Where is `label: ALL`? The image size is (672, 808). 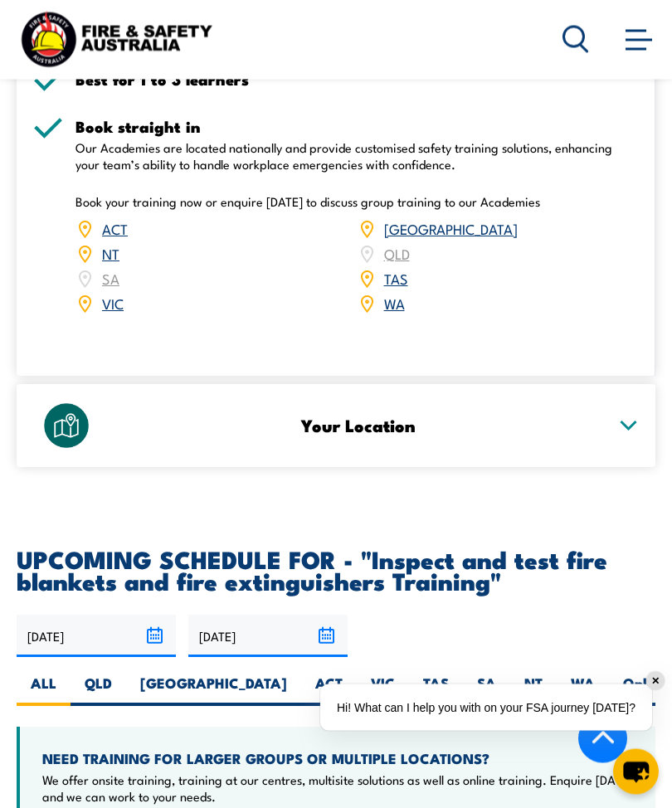 label: ALL is located at coordinates (43, 690).